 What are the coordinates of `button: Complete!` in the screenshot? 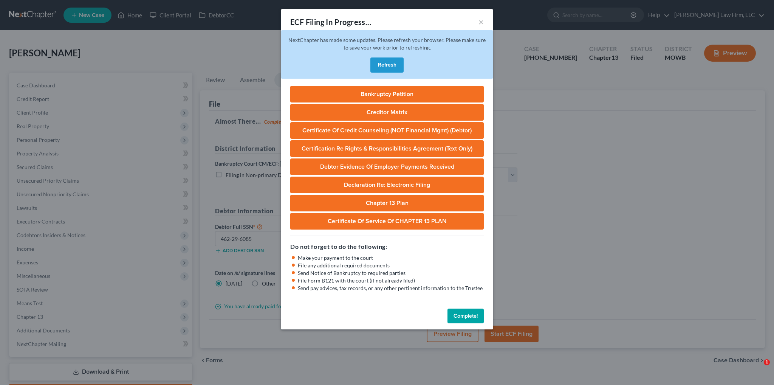 It's located at (465, 316).